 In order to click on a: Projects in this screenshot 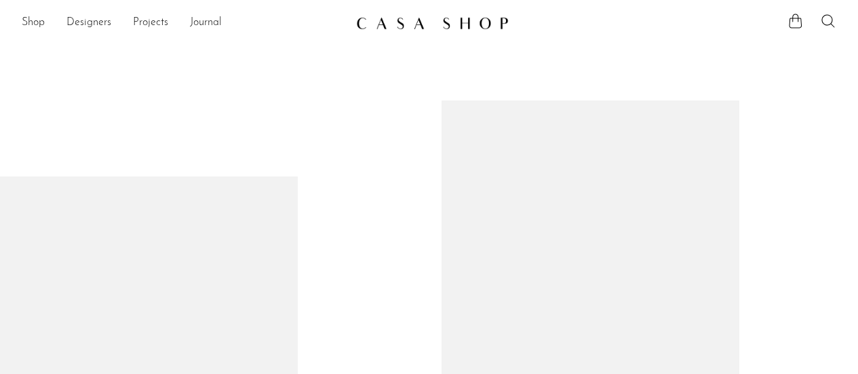, I will do `click(150, 23)`.